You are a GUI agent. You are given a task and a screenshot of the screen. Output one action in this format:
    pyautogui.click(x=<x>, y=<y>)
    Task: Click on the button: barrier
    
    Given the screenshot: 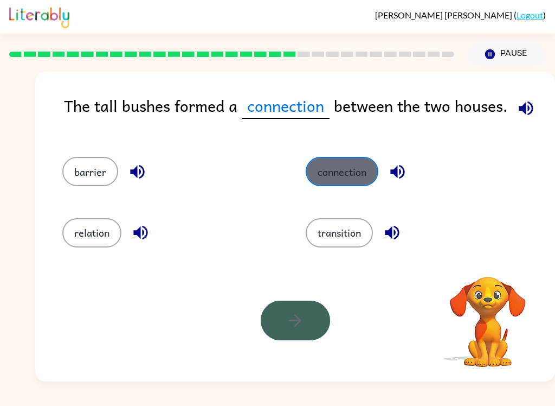 What is the action you would take?
    pyautogui.click(x=90, y=171)
    